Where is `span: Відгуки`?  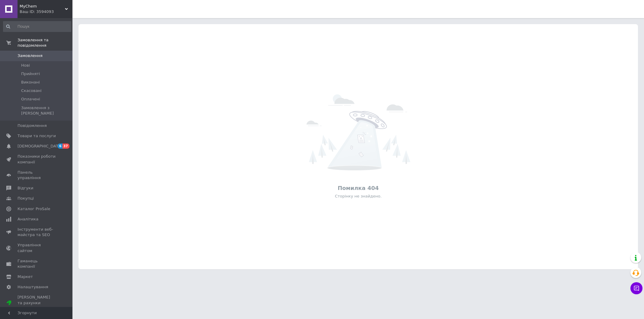
span: Відгуки is located at coordinates (25, 188).